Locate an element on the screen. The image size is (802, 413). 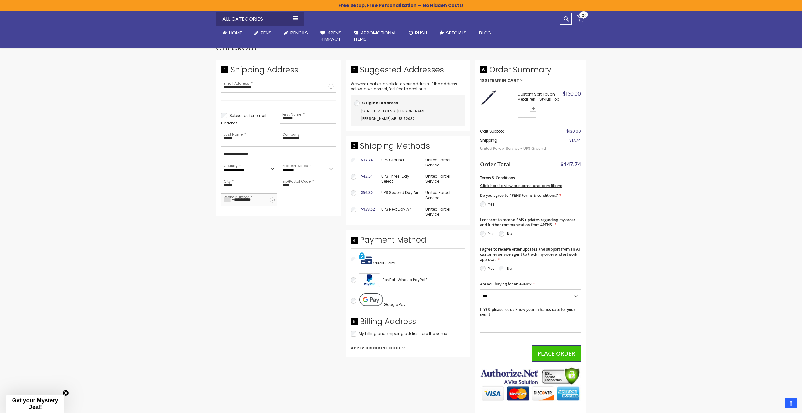
span: AR is located at coordinates (394, 118).